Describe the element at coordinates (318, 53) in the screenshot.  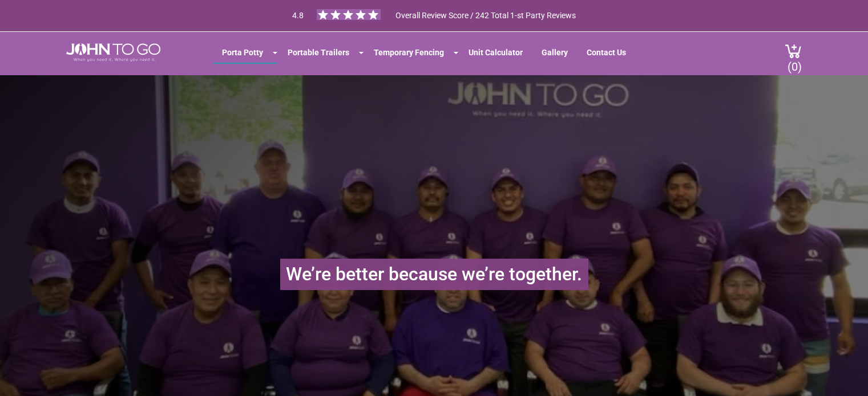
I see `a: Portable Trailers` at that location.